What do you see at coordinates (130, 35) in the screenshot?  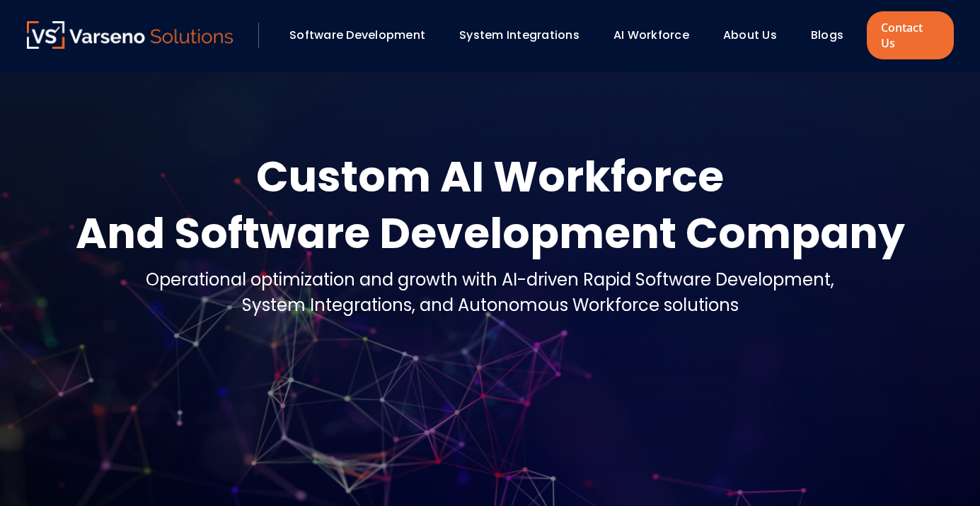 I see `a: Varseno Solutions – Product Engineering & IT Services` at bounding box center [130, 35].